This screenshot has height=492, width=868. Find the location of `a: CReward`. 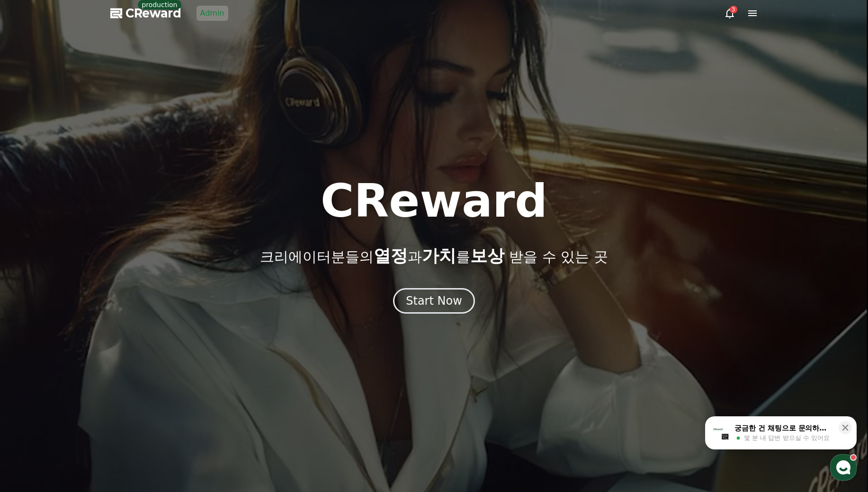

a: CReward is located at coordinates (145, 13).